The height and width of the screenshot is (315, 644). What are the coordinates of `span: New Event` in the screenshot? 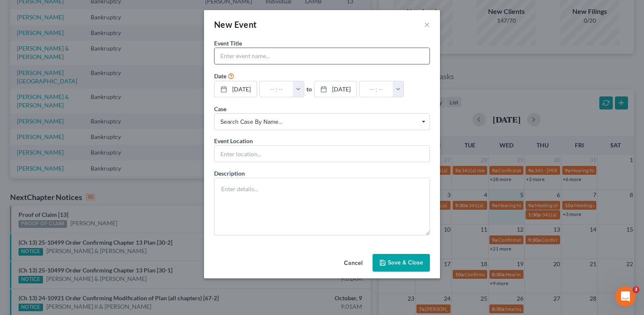 It's located at (236, 24).